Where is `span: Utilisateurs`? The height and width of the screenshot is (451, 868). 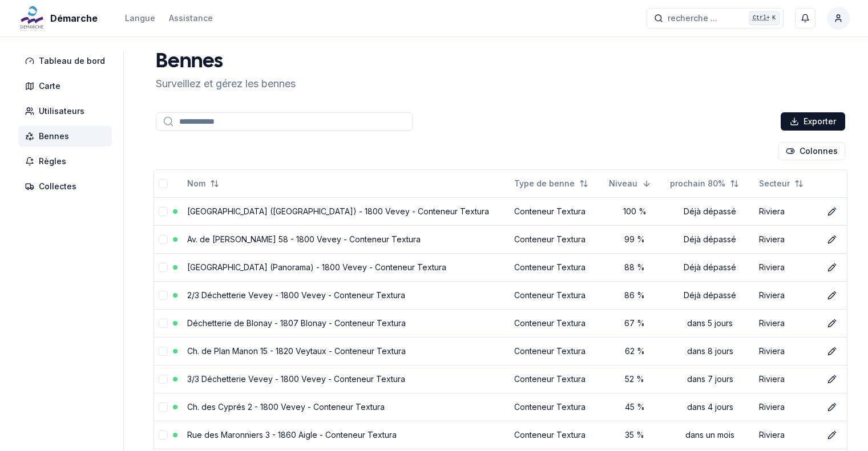
span: Utilisateurs is located at coordinates (62, 111).